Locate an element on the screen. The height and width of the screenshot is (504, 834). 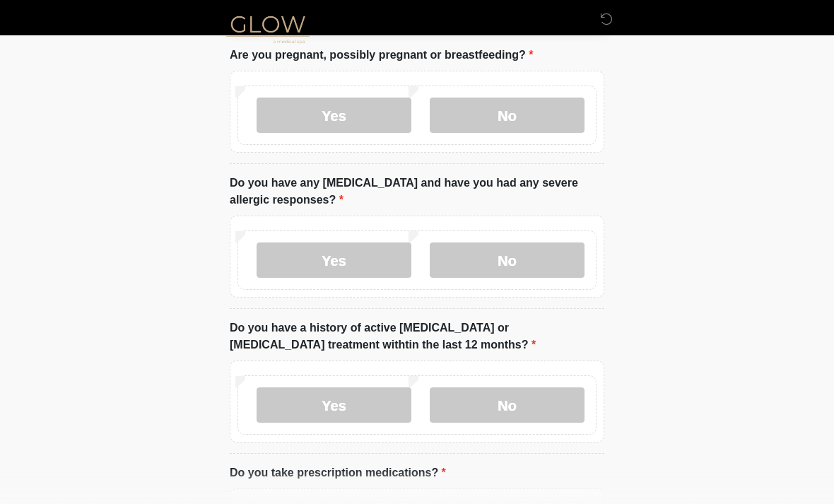
img: Glow Medical Spa Logo is located at coordinates (268, 28).